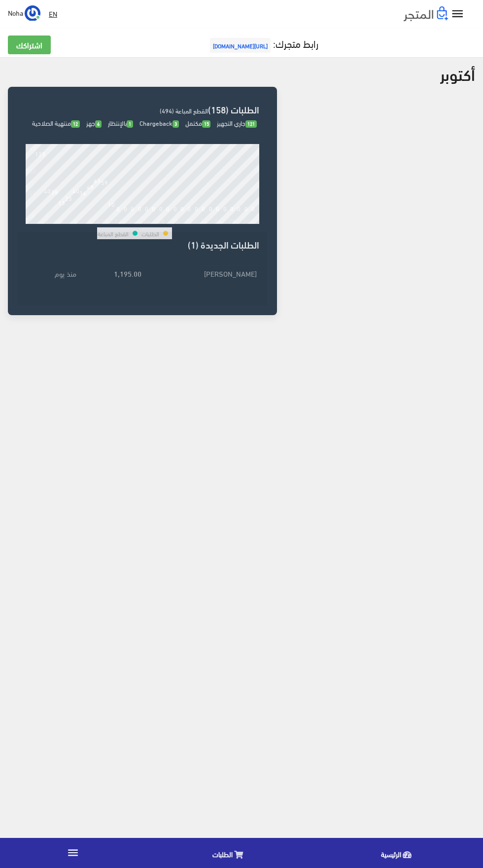  What do you see at coordinates (75, 221) in the screenshot?
I see `div: 6` at bounding box center [75, 221].